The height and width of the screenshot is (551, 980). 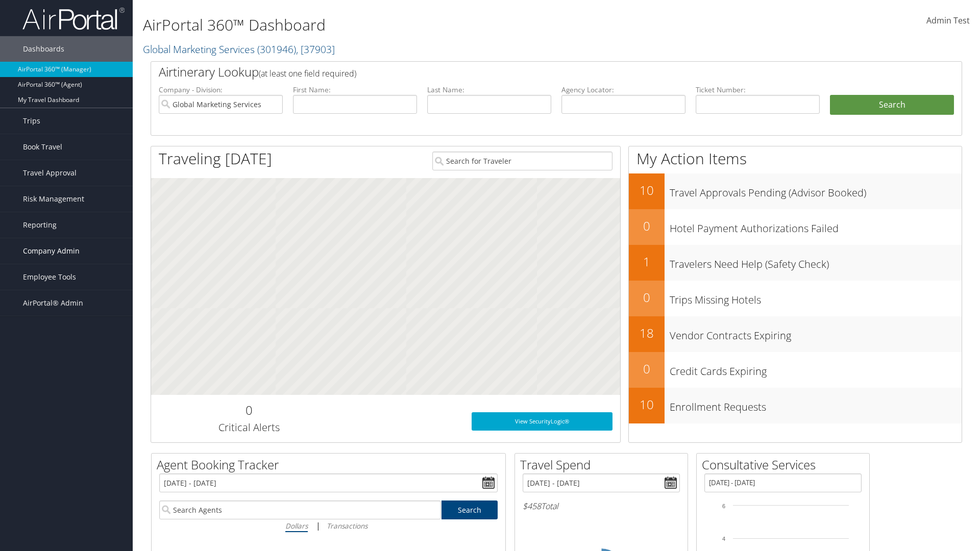 I want to click on i: Dollars, so click(x=297, y=525).